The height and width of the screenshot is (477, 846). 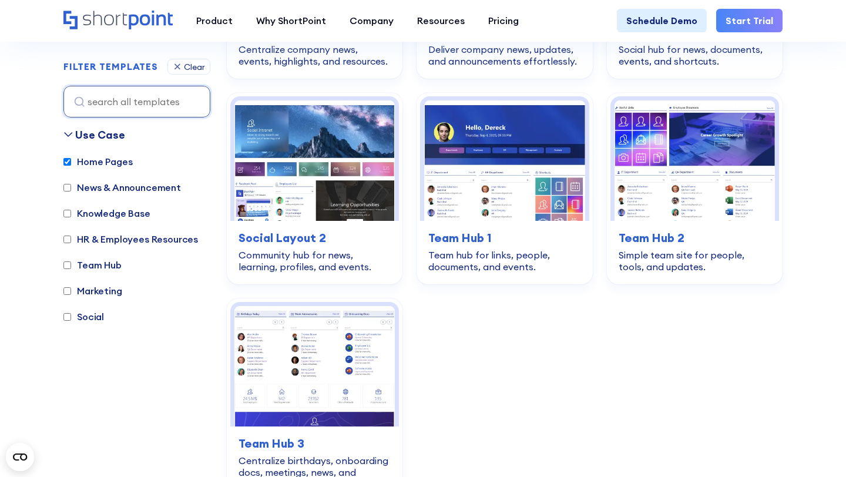 I want to click on a: Home, so click(x=118, y=21).